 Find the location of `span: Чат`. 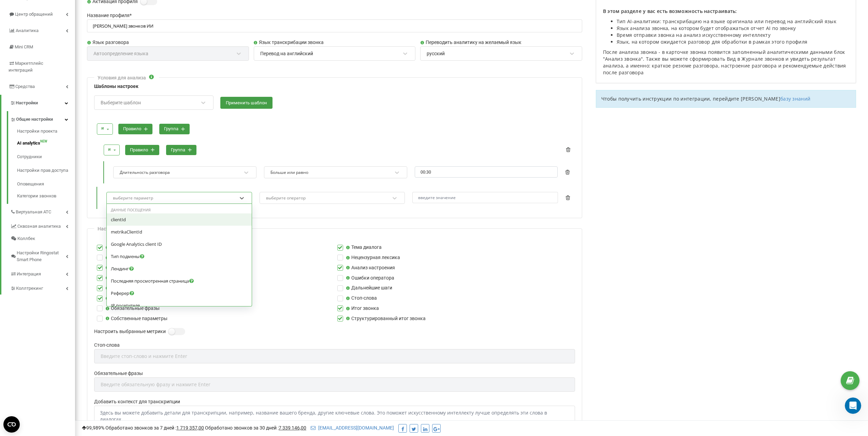

span: Чат is located at coordinates (68, 232).